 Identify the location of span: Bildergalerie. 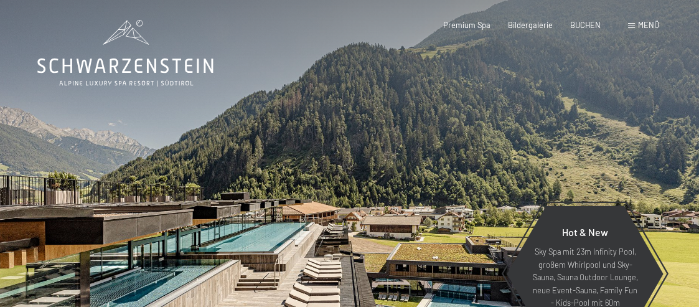
(531, 25).